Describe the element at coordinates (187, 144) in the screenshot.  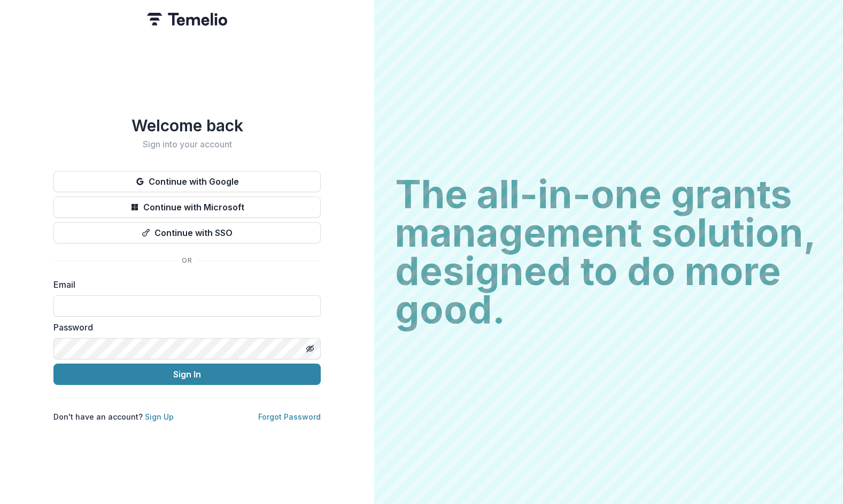
I see `h2: Sign into your account` at that location.